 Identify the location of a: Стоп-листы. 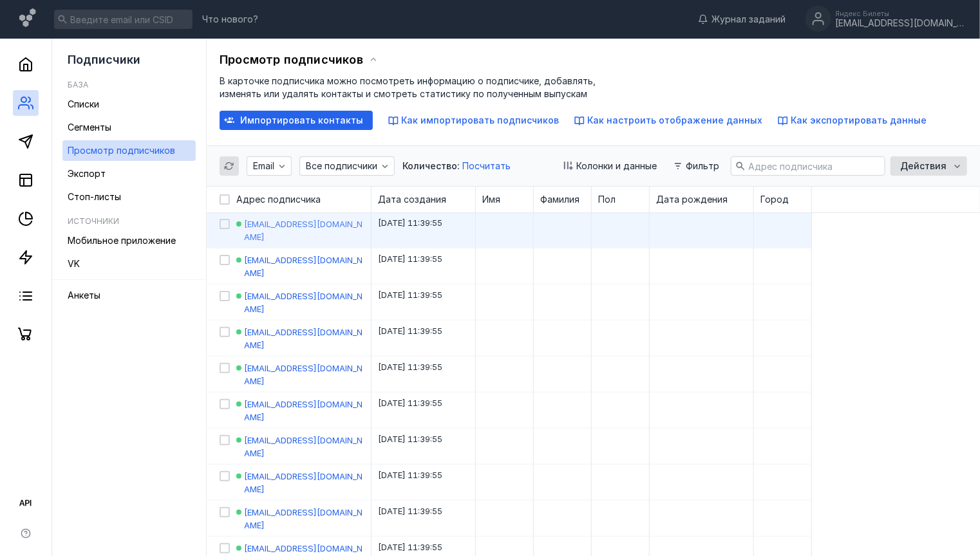
(129, 197).